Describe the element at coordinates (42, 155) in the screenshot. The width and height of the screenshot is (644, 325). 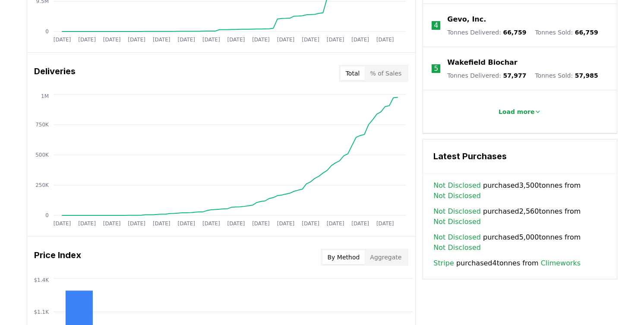
I see `tspan: 500K` at that location.